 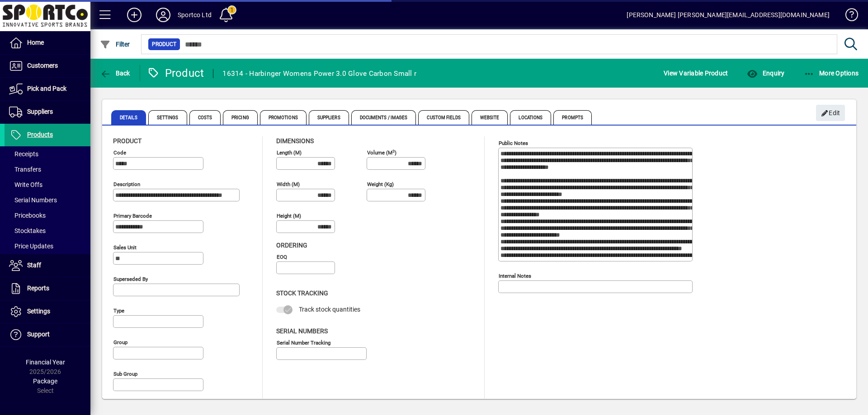 I want to click on a: Knowledge Base, so click(x=848, y=17).